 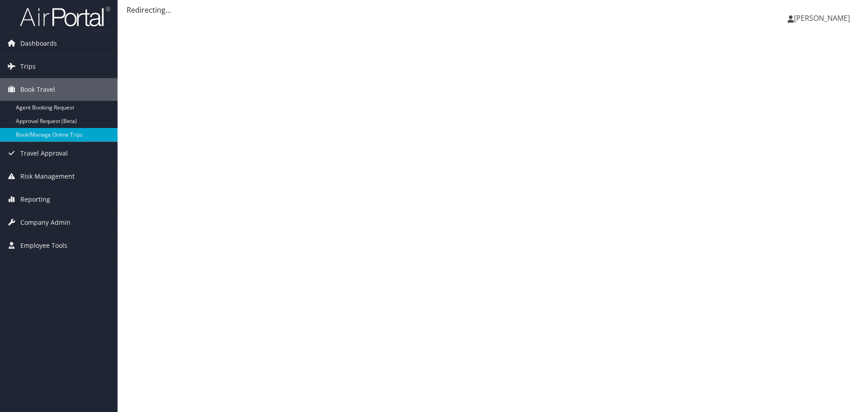 I want to click on span: Dashboards, so click(x=38, y=43).